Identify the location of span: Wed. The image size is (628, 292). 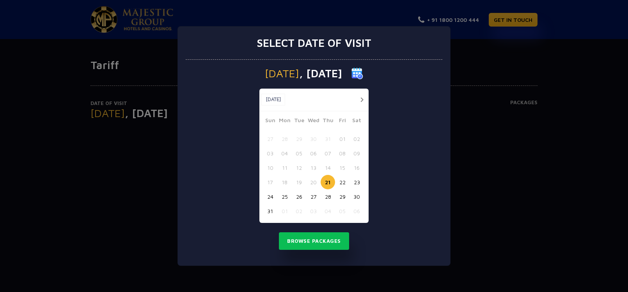
(313, 121).